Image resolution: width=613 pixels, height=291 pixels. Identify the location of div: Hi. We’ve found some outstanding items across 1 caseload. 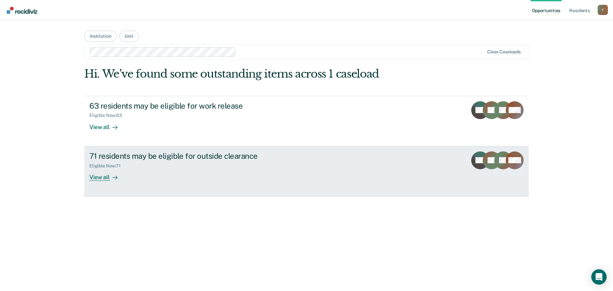
(262, 74).